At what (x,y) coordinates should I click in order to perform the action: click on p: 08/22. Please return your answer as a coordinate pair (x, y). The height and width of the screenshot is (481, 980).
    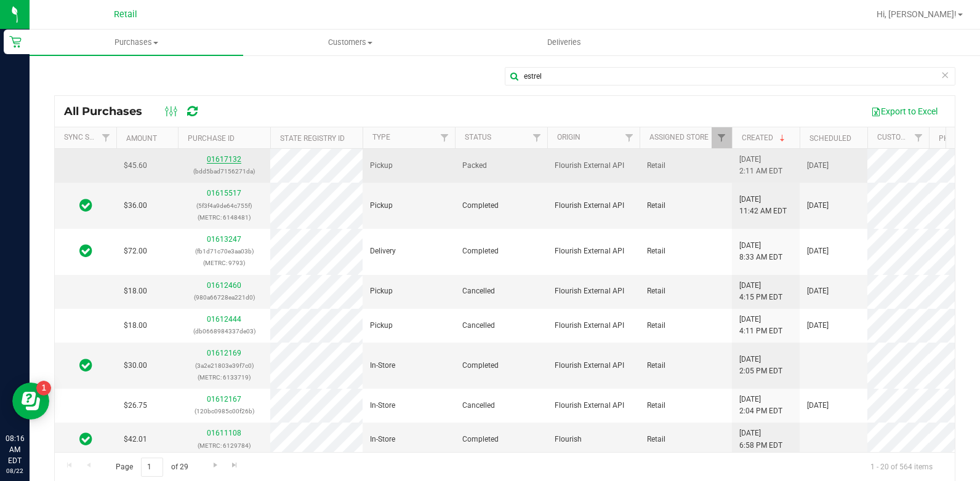
    Looking at the image, I should click on (15, 471).